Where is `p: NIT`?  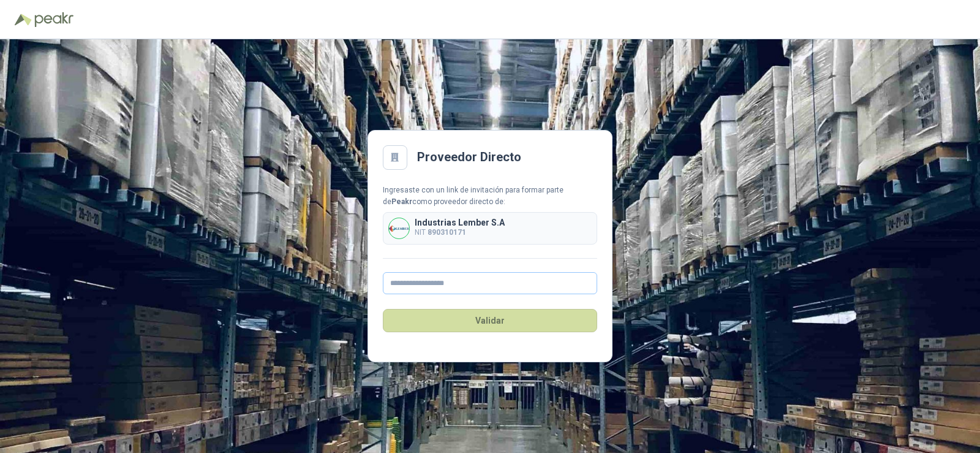 p: NIT is located at coordinates (459, 232).